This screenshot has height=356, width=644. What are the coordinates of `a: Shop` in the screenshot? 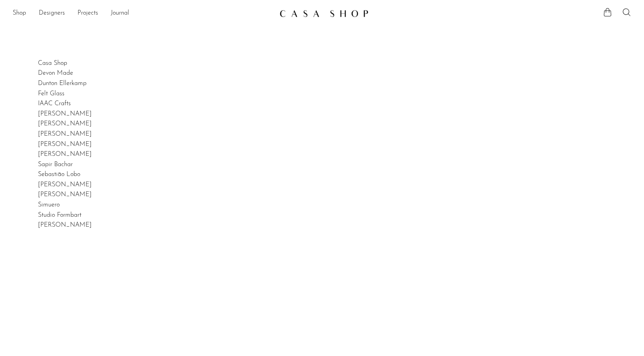 It's located at (19, 14).